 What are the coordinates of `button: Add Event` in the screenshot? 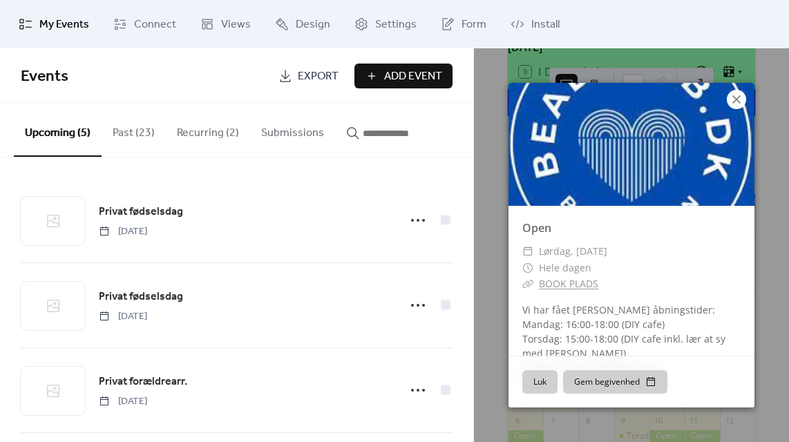 It's located at (403, 76).